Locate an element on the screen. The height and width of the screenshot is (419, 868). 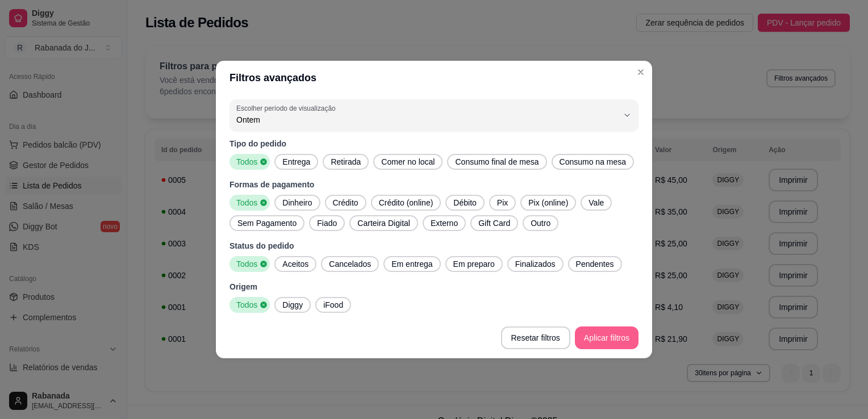
span: Crédito is located at coordinates (345, 203).